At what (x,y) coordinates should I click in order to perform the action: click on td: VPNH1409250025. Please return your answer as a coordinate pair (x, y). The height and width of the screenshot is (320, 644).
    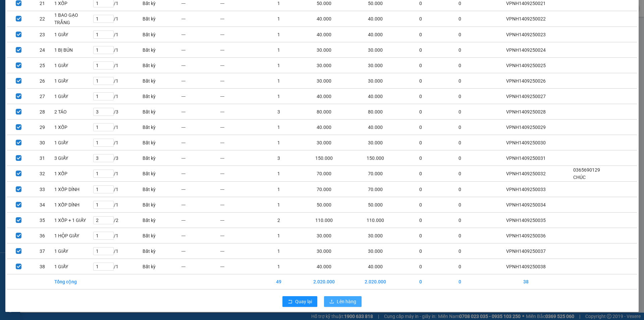
    Looking at the image, I should click on (526, 65).